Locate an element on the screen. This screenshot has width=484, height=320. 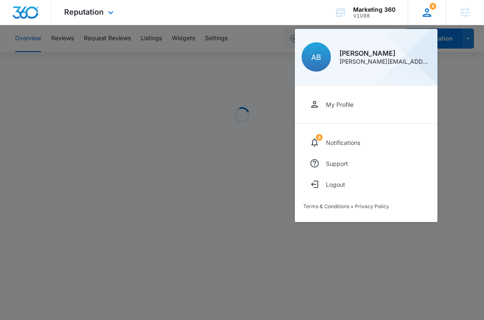
div: Logout is located at coordinates (335, 184).